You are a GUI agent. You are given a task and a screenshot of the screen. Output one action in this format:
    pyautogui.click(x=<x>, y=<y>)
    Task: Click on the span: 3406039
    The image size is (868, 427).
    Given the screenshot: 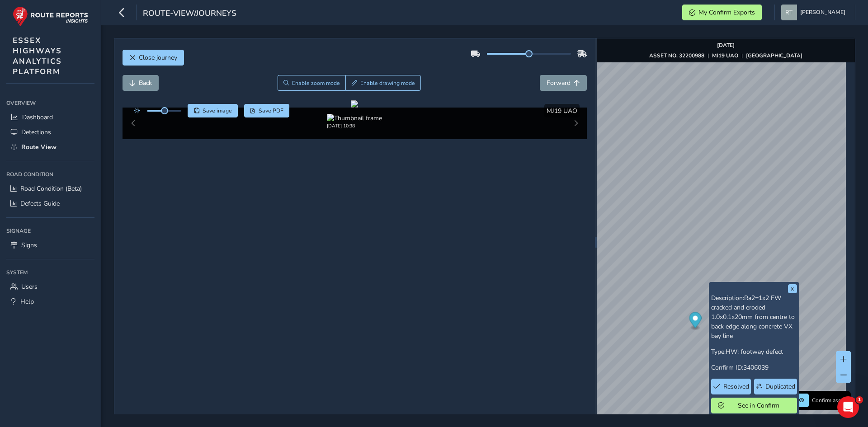 What is the action you would take?
    pyautogui.click(x=756, y=367)
    